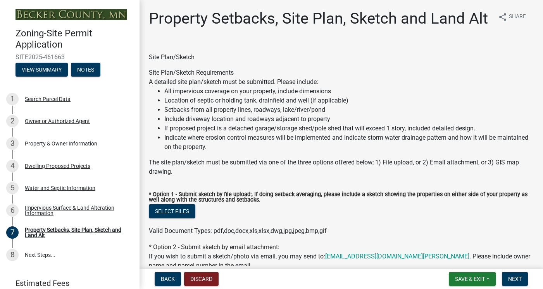 The height and width of the screenshot is (289, 543). Describe the element at coordinates (12, 233) in the screenshot. I see `div: 7` at that location.